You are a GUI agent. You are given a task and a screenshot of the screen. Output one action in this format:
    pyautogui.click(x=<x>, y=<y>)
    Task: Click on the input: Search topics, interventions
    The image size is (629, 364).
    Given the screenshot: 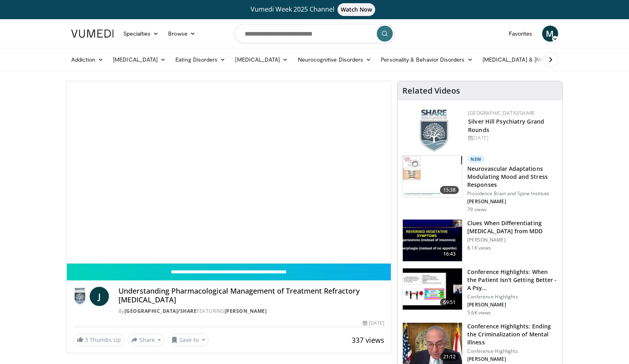 What is the action you would take?
    pyautogui.click(x=315, y=33)
    